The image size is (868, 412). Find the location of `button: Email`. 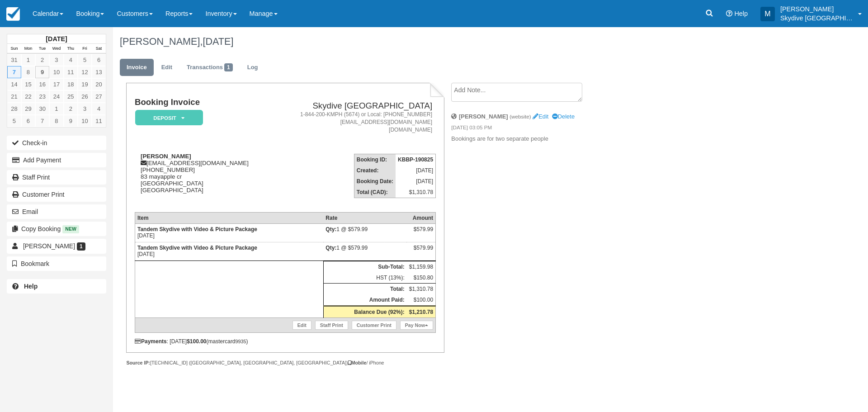

button: Email is located at coordinates (56, 212).